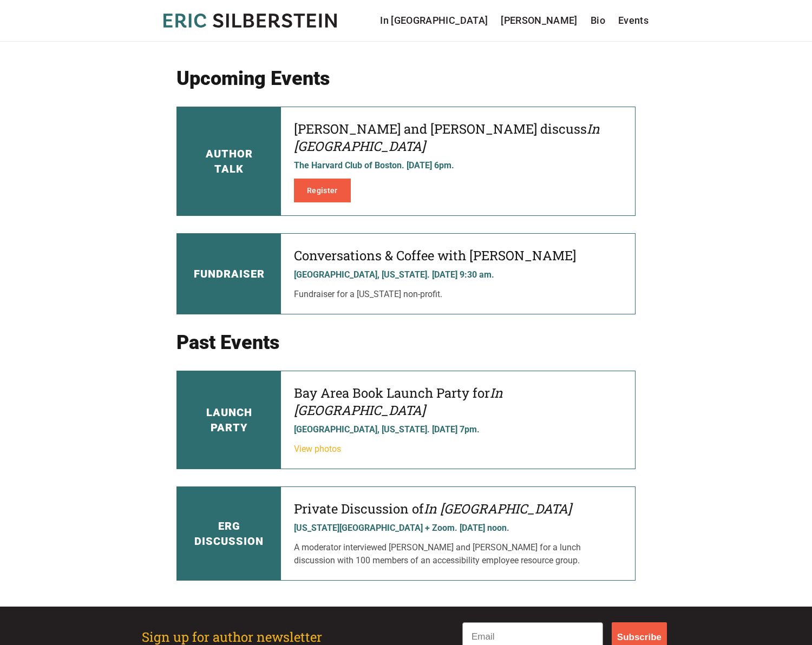 The height and width of the screenshot is (645, 812). What do you see at coordinates (229, 161) in the screenshot?
I see `h3: Author Talk` at bounding box center [229, 161].